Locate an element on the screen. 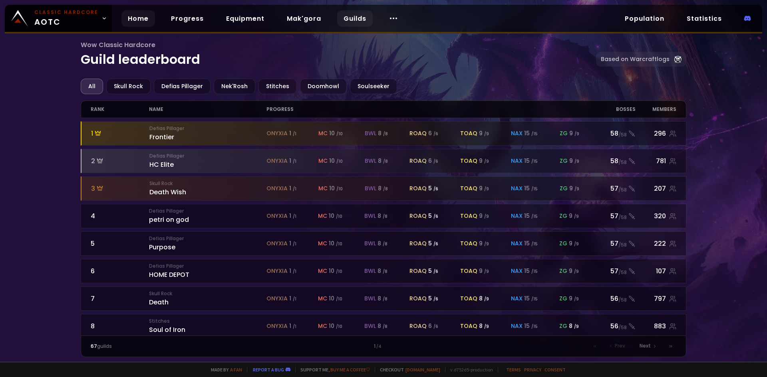 This screenshot has width=767, height=377. div: HOME DEPOT is located at coordinates (207, 271).